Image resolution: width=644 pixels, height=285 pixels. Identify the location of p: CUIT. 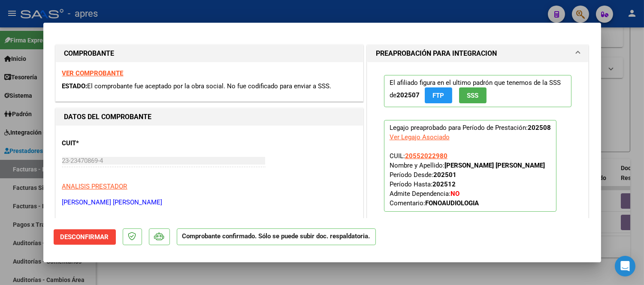
(106, 143).